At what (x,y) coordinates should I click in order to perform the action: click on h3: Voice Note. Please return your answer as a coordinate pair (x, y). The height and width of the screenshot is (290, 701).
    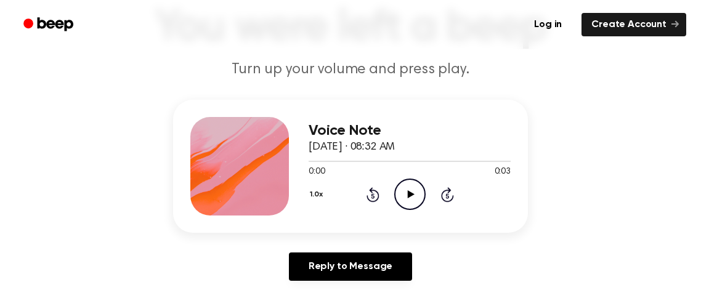
    Looking at the image, I should click on (410, 131).